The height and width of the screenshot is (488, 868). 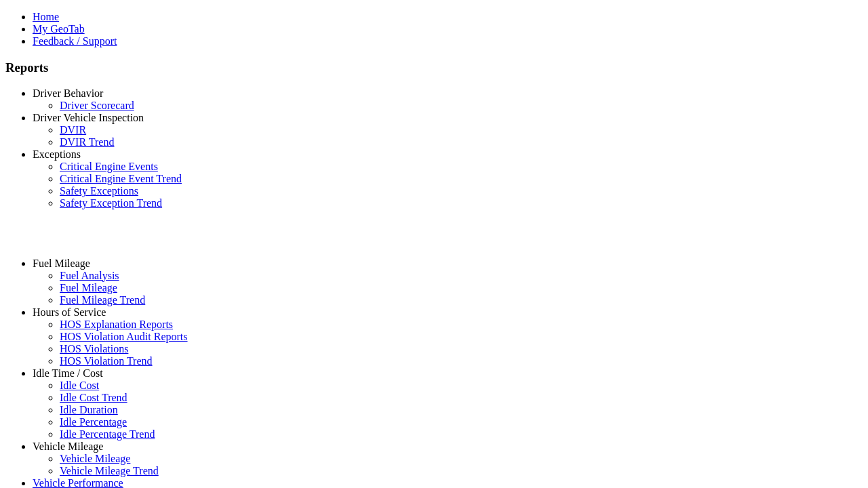 What do you see at coordinates (93, 397) in the screenshot?
I see `a: Idle Cost Trend` at bounding box center [93, 397].